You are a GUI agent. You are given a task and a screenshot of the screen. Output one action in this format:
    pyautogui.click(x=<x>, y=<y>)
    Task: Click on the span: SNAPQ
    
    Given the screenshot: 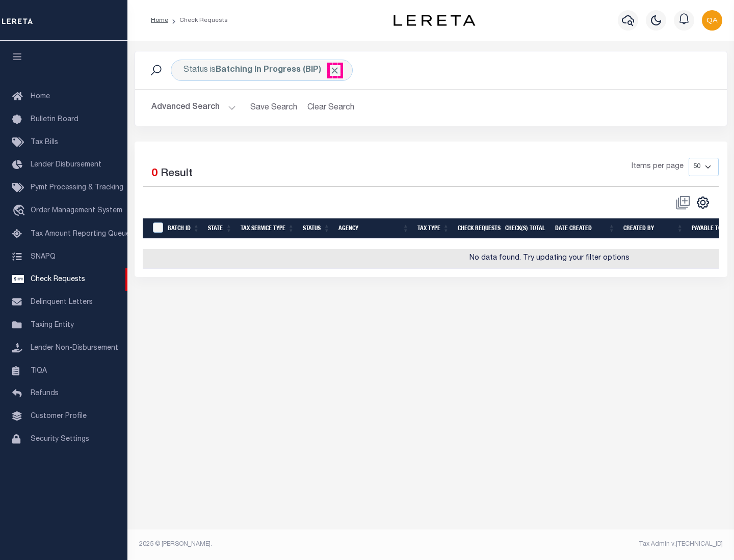 What is the action you would take?
    pyautogui.click(x=43, y=256)
    